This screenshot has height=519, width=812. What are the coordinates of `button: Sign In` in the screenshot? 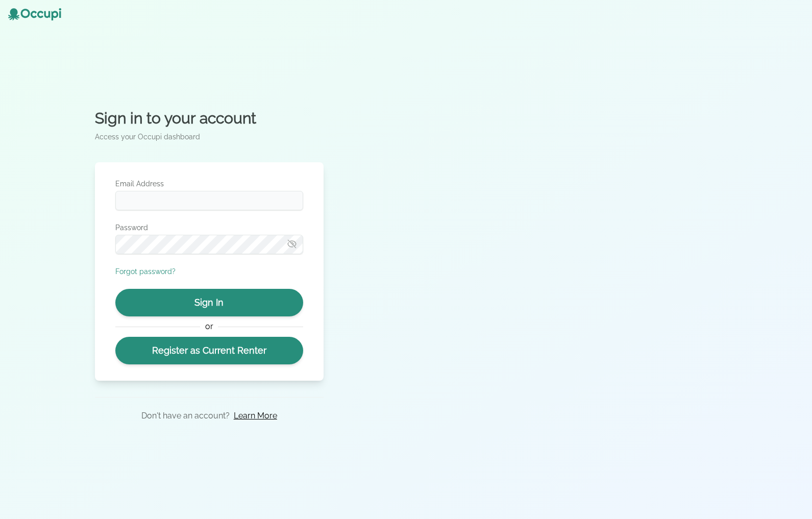 It's located at (209, 303).